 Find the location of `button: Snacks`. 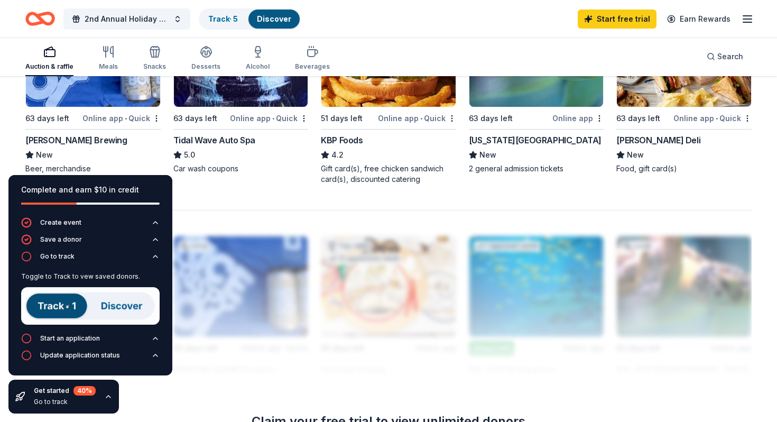

button: Snacks is located at coordinates (154, 59).